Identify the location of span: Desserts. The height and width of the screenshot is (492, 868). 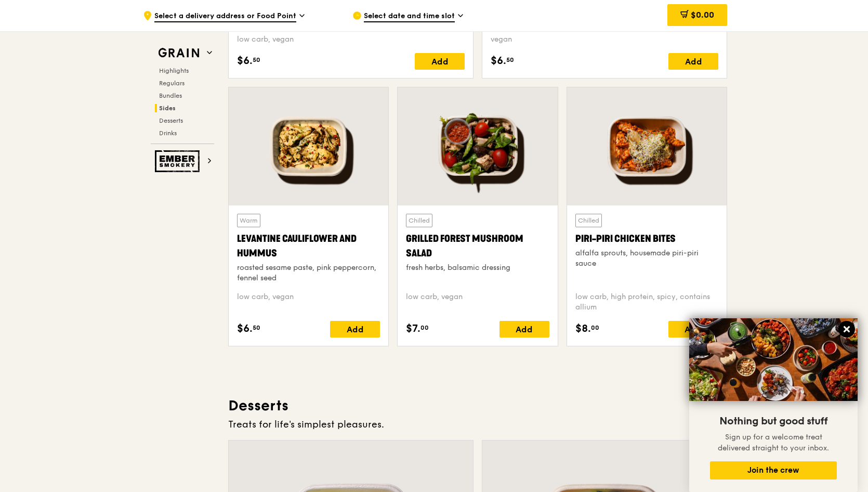
(171, 120).